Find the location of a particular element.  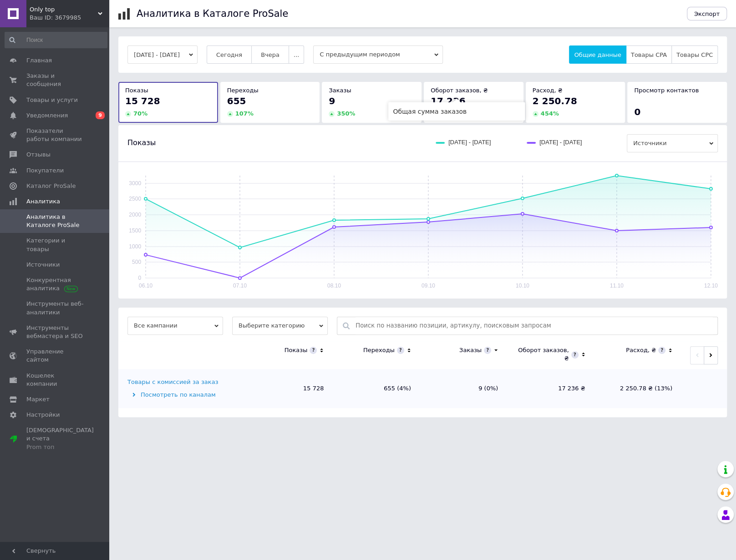

div: Prom топ is located at coordinates (60, 447).